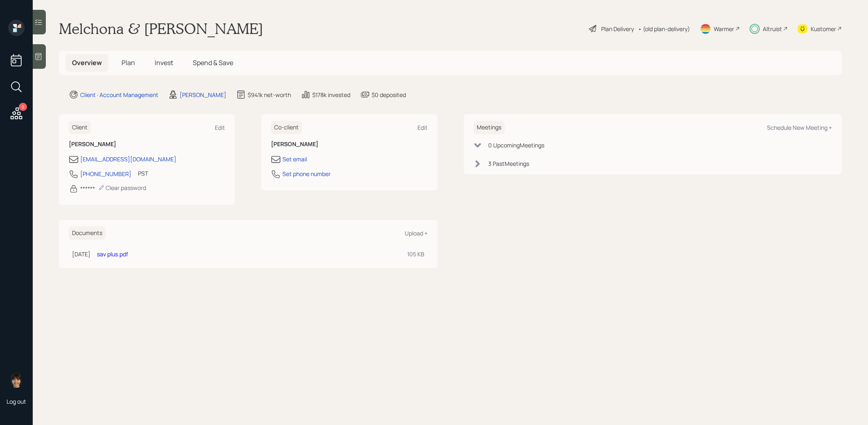  Describe the element at coordinates (86, 63) in the screenshot. I see `span: Overview` at that location.